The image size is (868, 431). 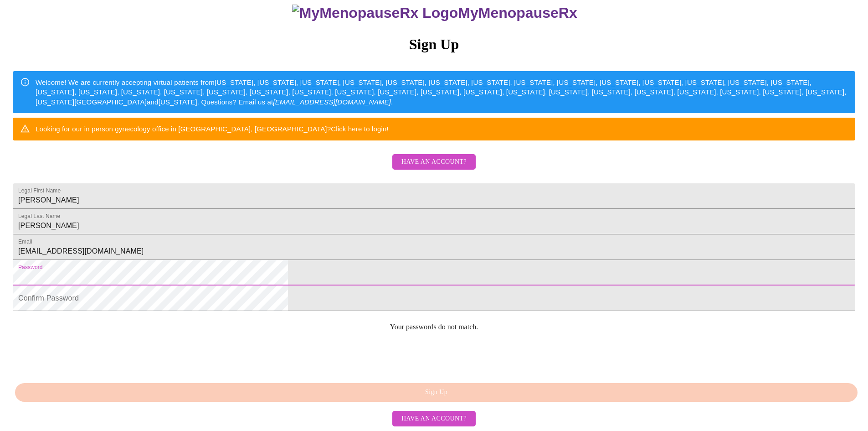 I want to click on a: Click here to login!, so click(x=360, y=128).